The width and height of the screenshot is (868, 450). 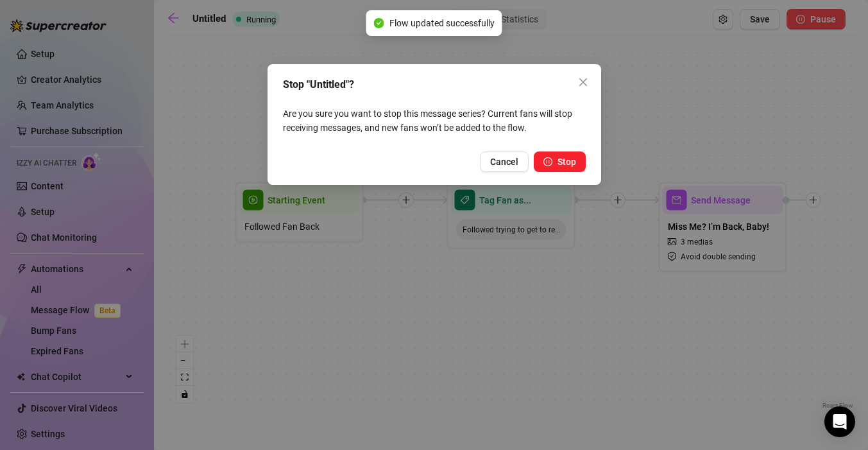 What do you see at coordinates (839, 421) in the screenshot?
I see `div: Open Intercom Messenger` at bounding box center [839, 421].